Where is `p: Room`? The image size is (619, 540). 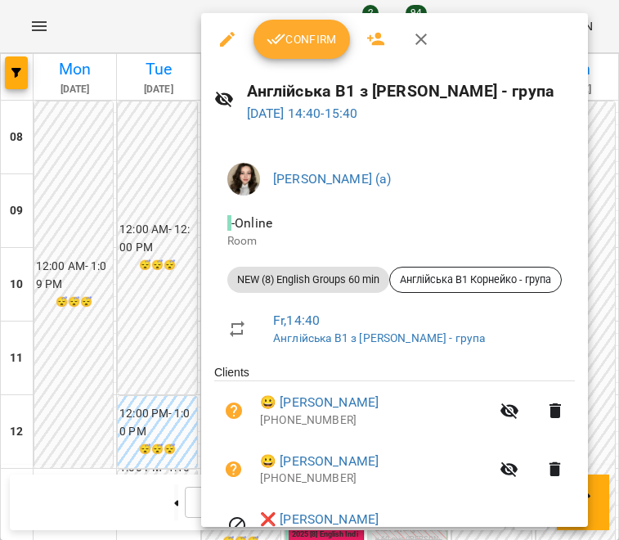
p: Room is located at coordinates (394, 241).